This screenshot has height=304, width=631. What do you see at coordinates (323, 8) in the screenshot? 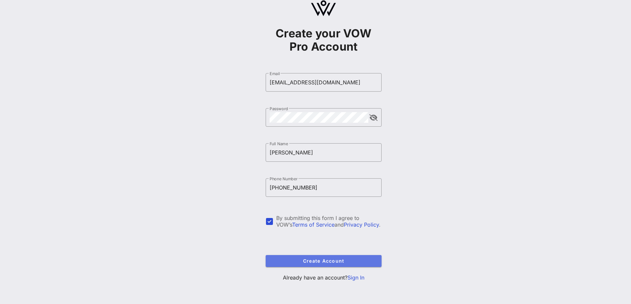
I see `img: logo.svg` at bounding box center [323, 8].